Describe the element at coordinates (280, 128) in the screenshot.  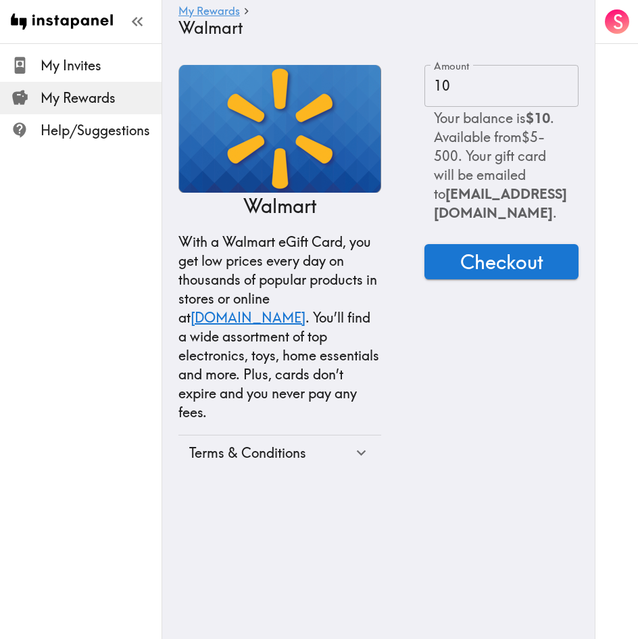
I see `img: Walmart` at that location.